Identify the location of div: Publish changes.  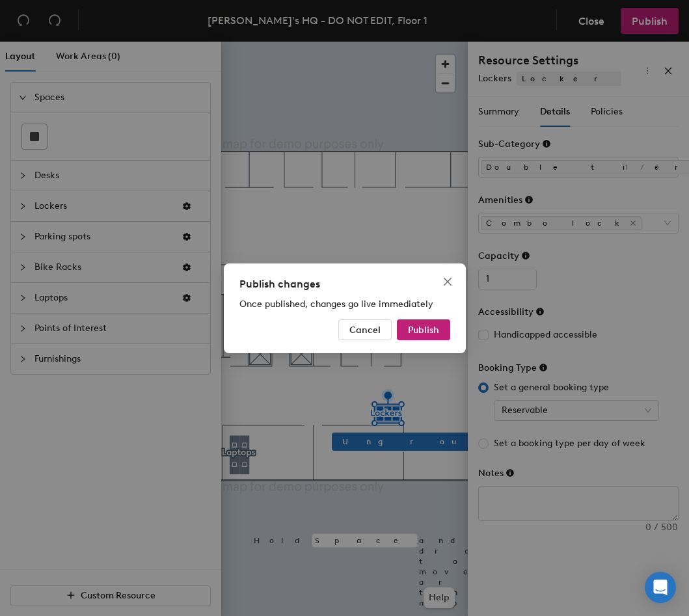
(345, 285).